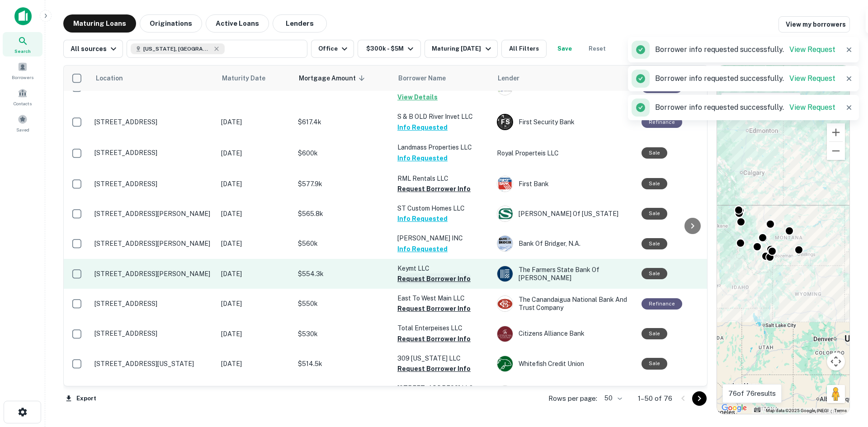 This screenshot has height=427, width=868. I want to click on span: Borrower Name, so click(422, 78).